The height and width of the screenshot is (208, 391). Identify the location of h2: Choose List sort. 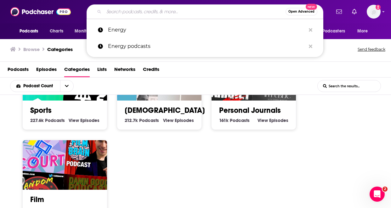
(47, 86).